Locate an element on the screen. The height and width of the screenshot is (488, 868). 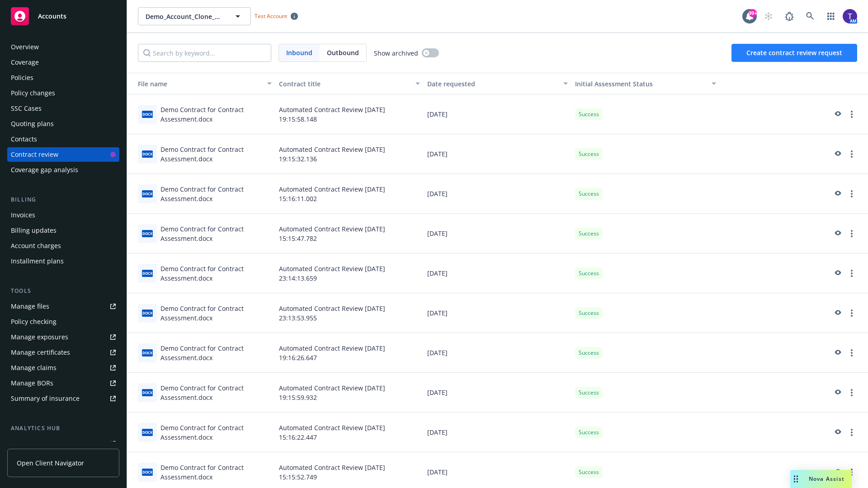
span: Create contract review request is located at coordinates (795, 52).